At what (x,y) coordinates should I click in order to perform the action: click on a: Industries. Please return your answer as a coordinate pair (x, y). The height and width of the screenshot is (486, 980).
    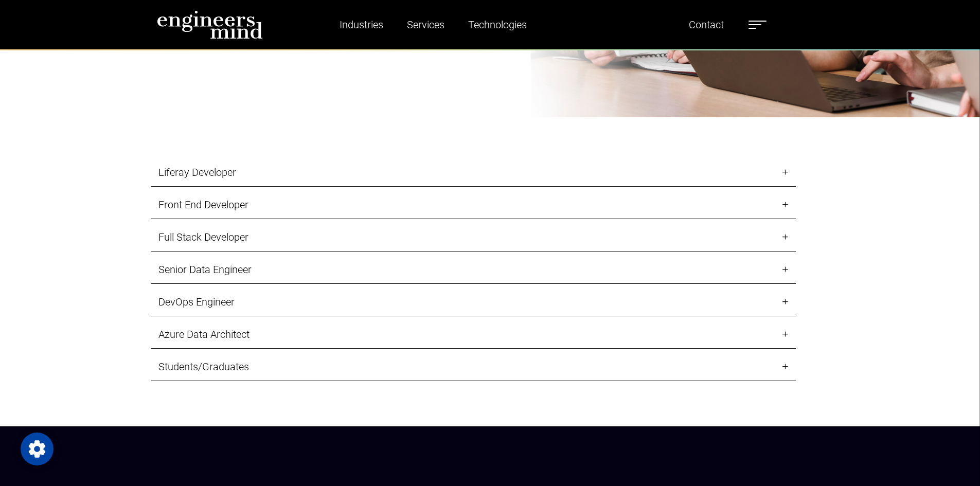
    Looking at the image, I should click on (361, 25).